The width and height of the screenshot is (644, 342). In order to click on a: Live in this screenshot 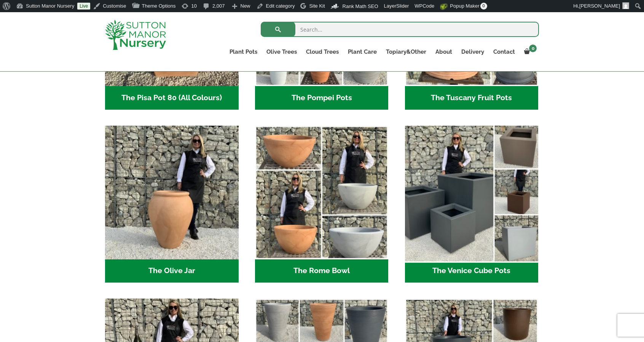, I will do `click(83, 6)`.